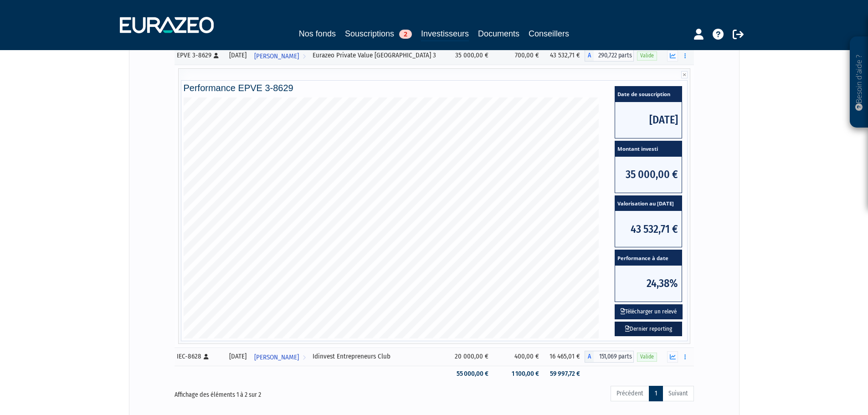 The height and width of the screenshot is (415, 868). I want to click on span: 151,069 parts, so click(614, 357).